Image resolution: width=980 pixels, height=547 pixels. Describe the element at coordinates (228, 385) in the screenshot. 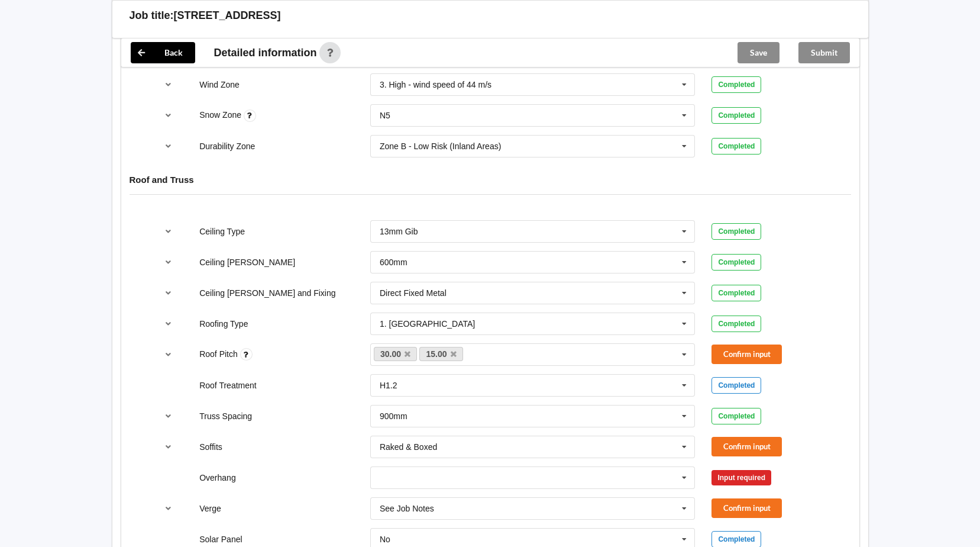

I see `label: Roof Treatment` at that location.